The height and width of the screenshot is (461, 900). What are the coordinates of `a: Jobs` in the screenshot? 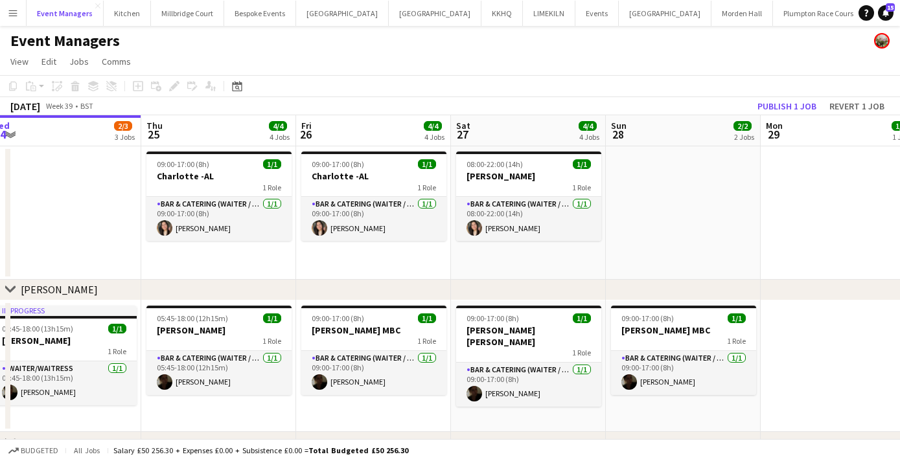 It's located at (79, 62).